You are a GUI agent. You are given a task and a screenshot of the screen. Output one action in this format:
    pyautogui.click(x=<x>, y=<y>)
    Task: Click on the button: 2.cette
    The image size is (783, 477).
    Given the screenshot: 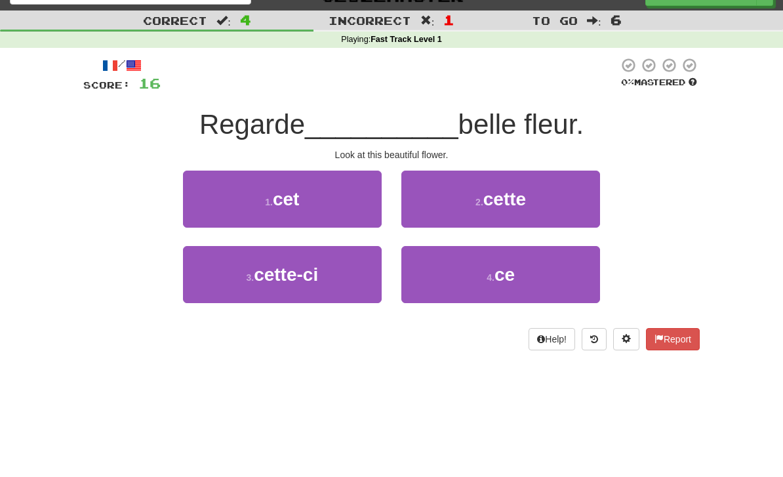 What is the action you would take?
    pyautogui.click(x=501, y=199)
    